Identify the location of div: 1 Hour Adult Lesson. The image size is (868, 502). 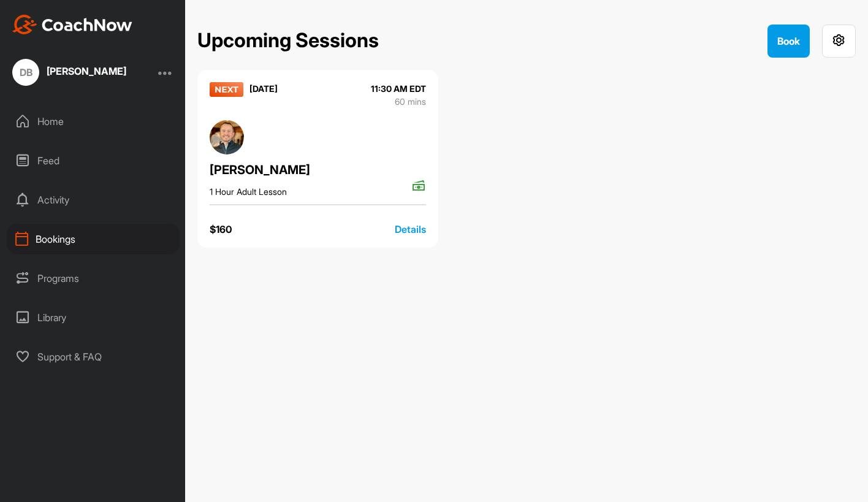
(248, 191).